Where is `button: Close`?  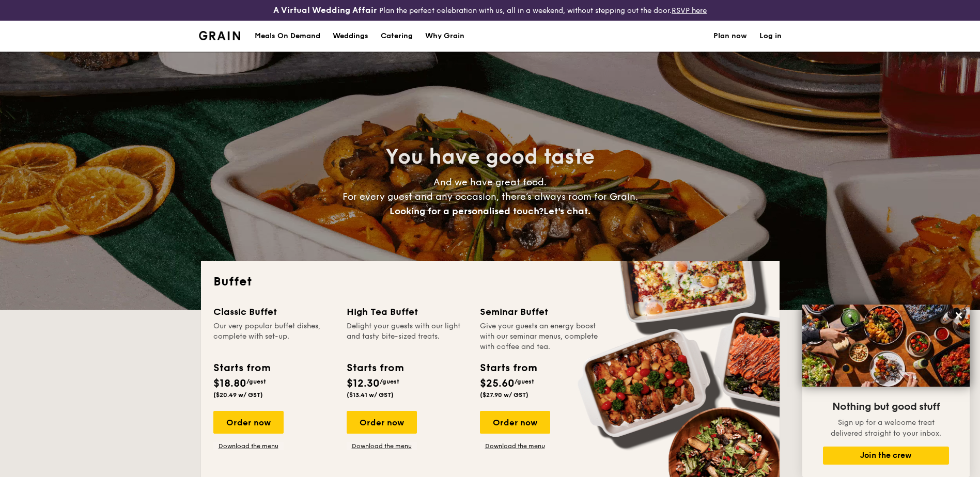
button: Close is located at coordinates (958, 316).